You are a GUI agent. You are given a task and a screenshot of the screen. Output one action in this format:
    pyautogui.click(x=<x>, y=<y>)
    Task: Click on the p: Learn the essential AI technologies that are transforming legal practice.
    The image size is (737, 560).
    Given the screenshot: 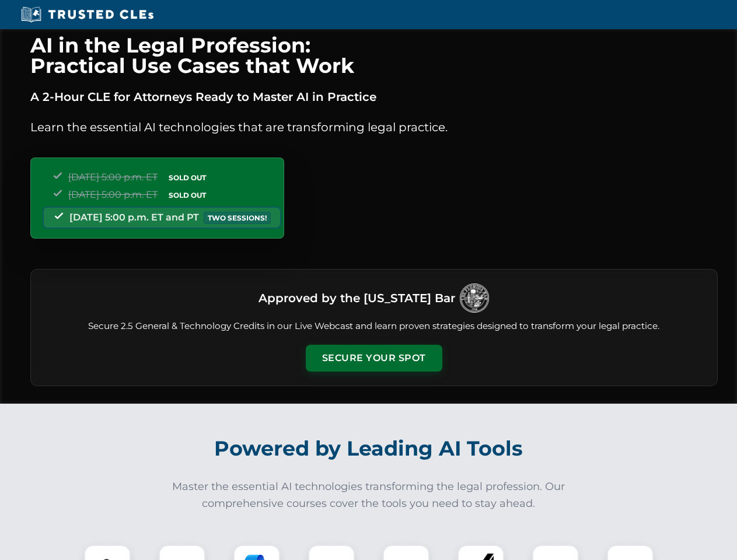 What is the action you would take?
    pyautogui.click(x=374, y=127)
    